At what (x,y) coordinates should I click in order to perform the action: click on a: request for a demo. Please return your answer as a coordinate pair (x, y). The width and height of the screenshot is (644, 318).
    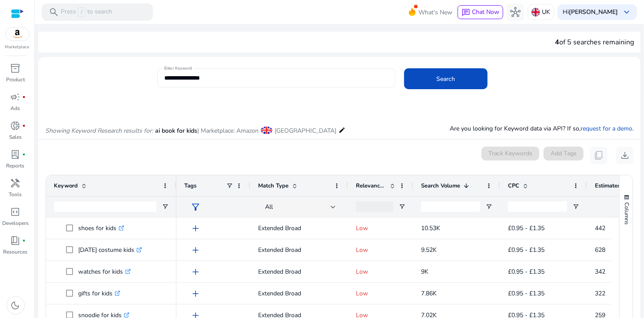
    Looking at the image, I should click on (606, 128).